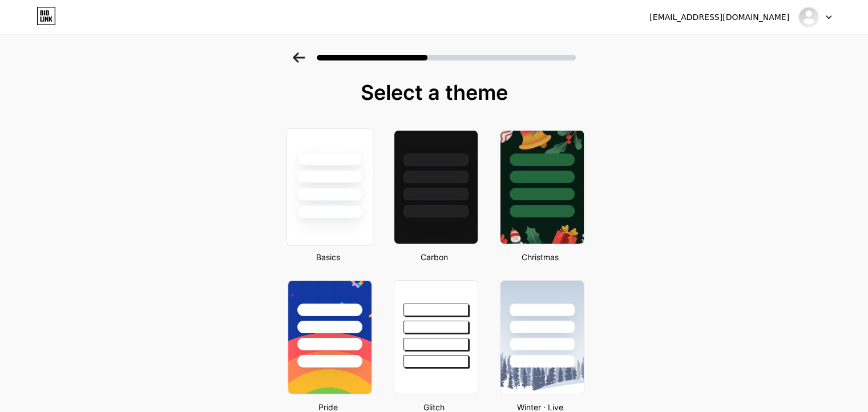 This screenshot has height=412, width=868. I want to click on div: Select a theme, so click(435, 92).